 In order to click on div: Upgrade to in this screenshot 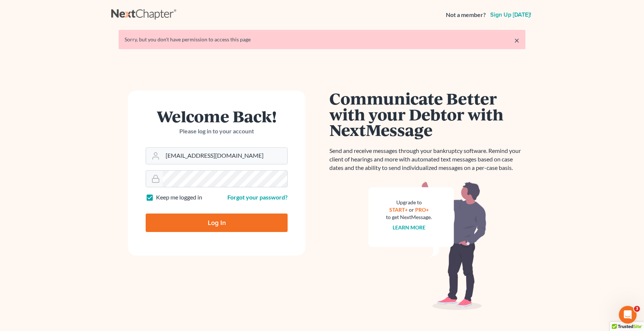, I will do `click(409, 203)`.